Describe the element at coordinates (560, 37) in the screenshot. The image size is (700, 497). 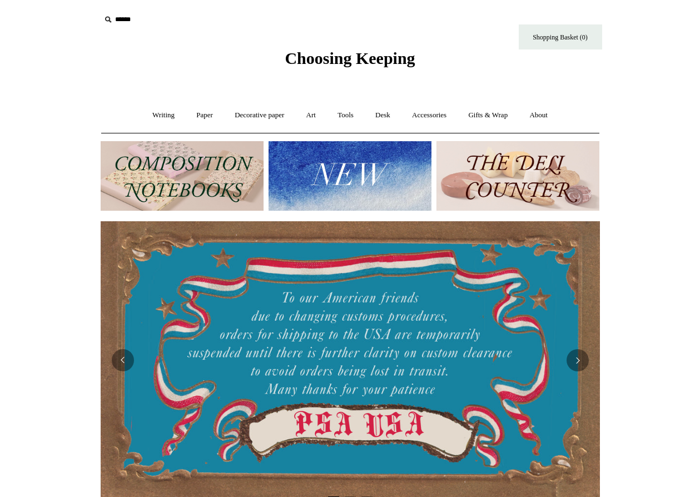
I see `a: Shopping Basket (0)` at that location.